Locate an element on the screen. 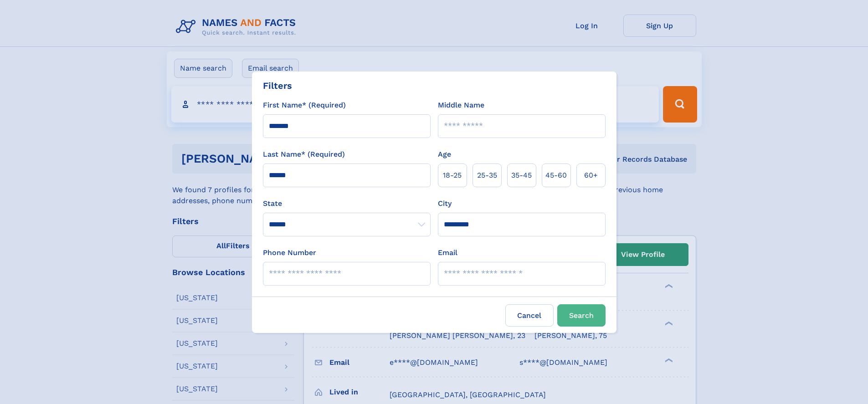 The height and width of the screenshot is (404, 868). label: Cancel is located at coordinates (529, 315).